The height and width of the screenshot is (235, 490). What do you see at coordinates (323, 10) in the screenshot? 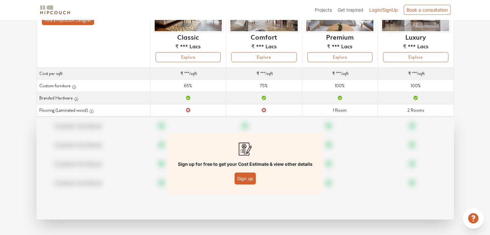
I see `span: Projects` at bounding box center [323, 10].